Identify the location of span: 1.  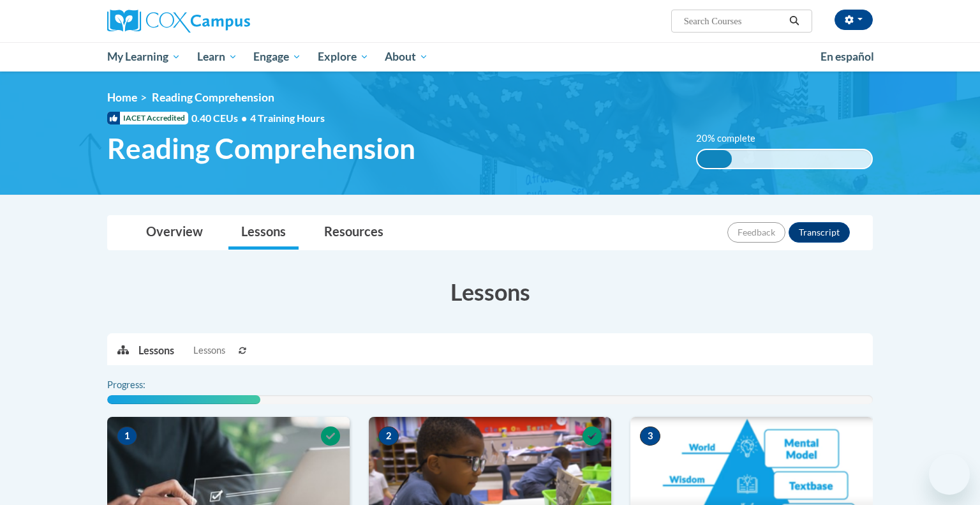
(127, 436).